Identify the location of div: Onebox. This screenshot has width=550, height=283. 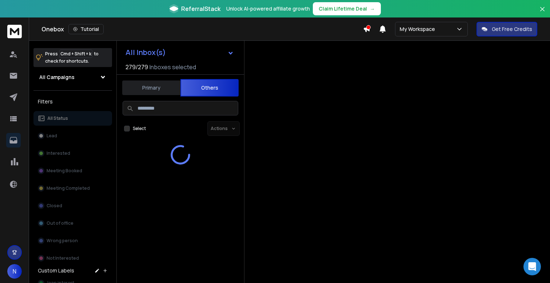
(202, 29).